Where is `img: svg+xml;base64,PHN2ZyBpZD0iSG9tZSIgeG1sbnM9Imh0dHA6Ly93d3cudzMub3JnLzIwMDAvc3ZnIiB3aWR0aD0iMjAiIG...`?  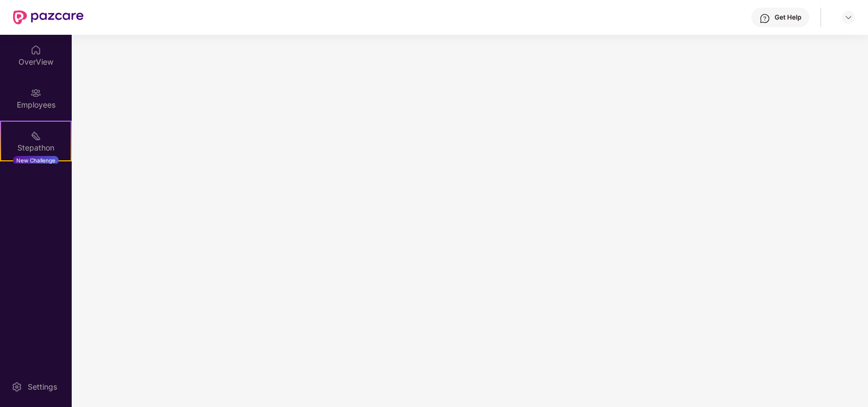
img: svg+xml;base64,PHN2ZyBpZD0iSG9tZSIgeG1sbnM9Imh0dHA6Ly93d3cudzMub3JnLzIwMDAvc3ZnIiB3aWR0aD0iMjAiIG... is located at coordinates (36, 50).